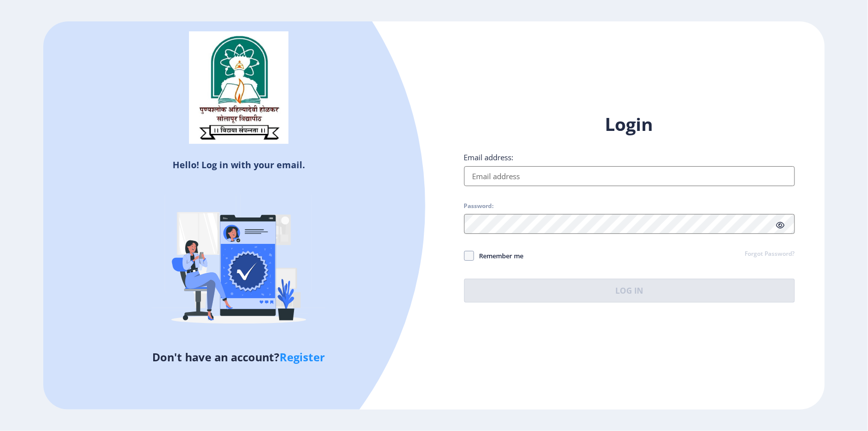 The width and height of the screenshot is (868, 431). I want to click on input: Email address, so click(630, 176).